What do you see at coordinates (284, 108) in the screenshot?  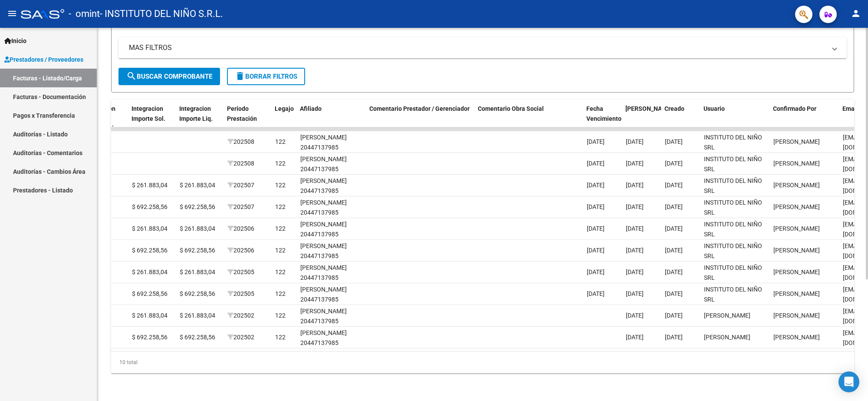 I see `span: Legajo` at bounding box center [284, 108].